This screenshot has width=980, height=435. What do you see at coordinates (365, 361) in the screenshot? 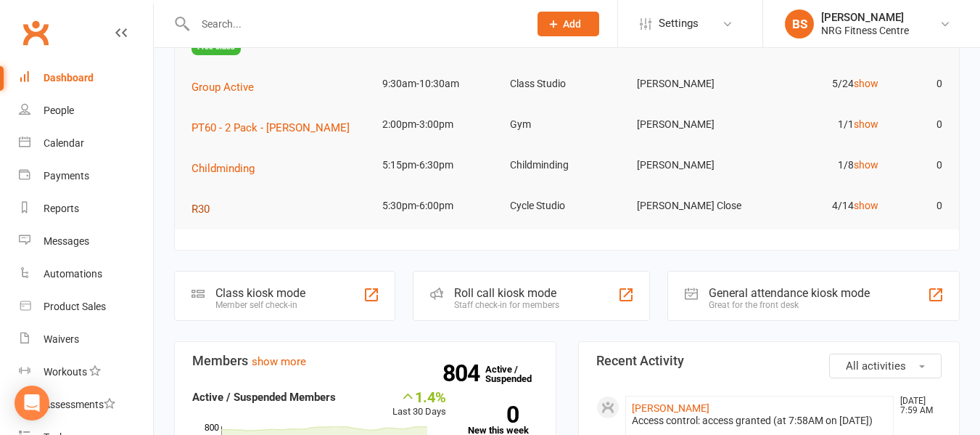
I see `h3: Members` at bounding box center [365, 361].